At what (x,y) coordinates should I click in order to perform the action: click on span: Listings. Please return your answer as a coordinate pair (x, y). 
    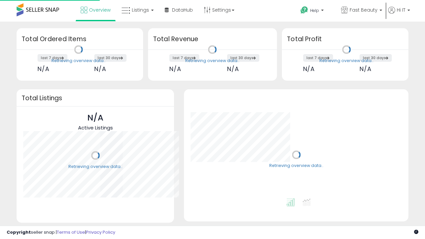
    Looking at the image, I should click on (141, 10).